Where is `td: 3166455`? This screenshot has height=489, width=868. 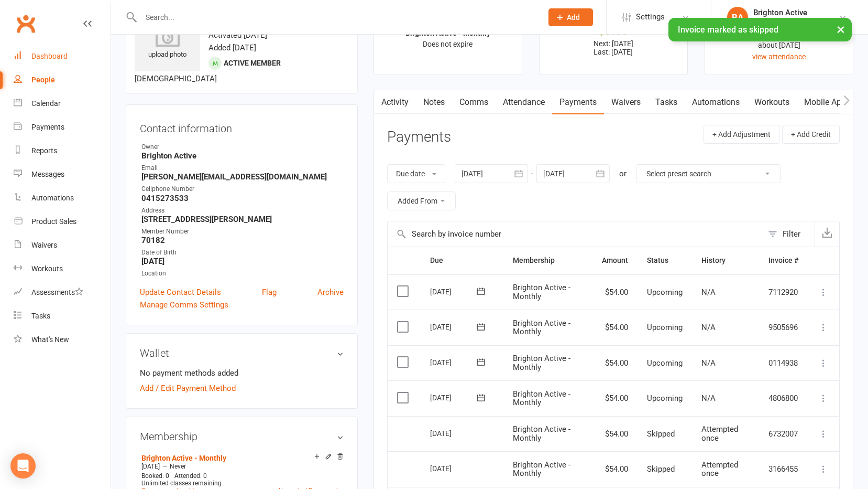 td: 3166455 is located at coordinates (784, 469).